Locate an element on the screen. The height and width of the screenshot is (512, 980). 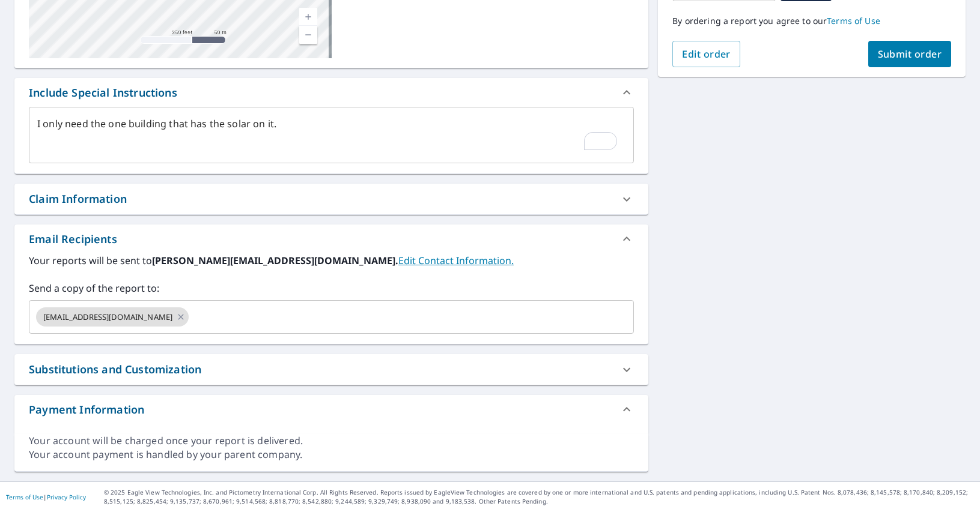
button: Submit order is located at coordinates (910, 54).